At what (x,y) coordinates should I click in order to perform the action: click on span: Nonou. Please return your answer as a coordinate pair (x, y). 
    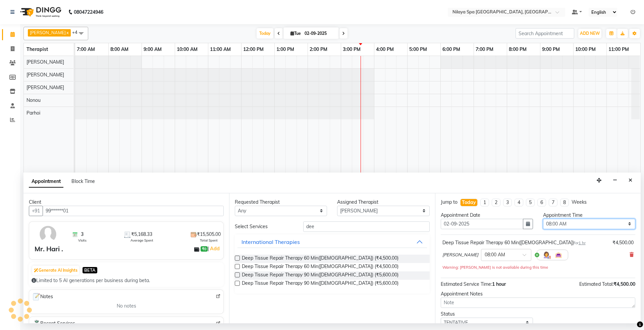
    Looking at the image, I should click on (34, 100).